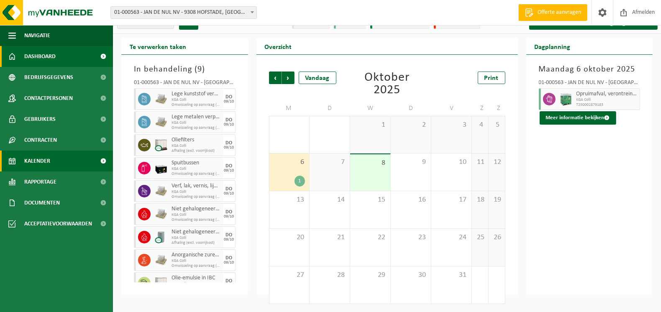  I want to click on span: 6, so click(289, 162).